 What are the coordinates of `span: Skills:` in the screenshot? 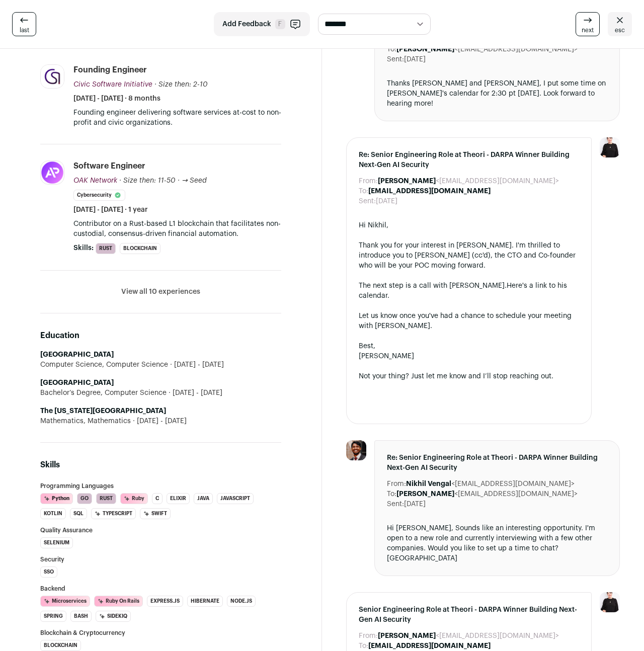 It's located at (83, 248).